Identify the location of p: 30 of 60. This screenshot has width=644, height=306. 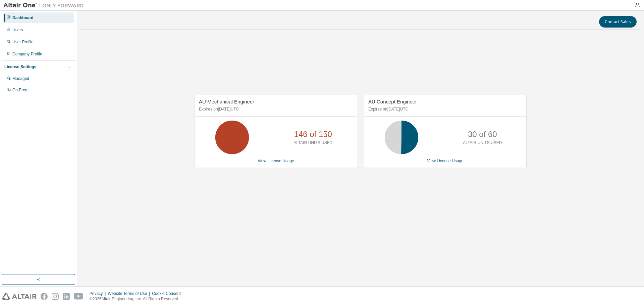
(483, 134).